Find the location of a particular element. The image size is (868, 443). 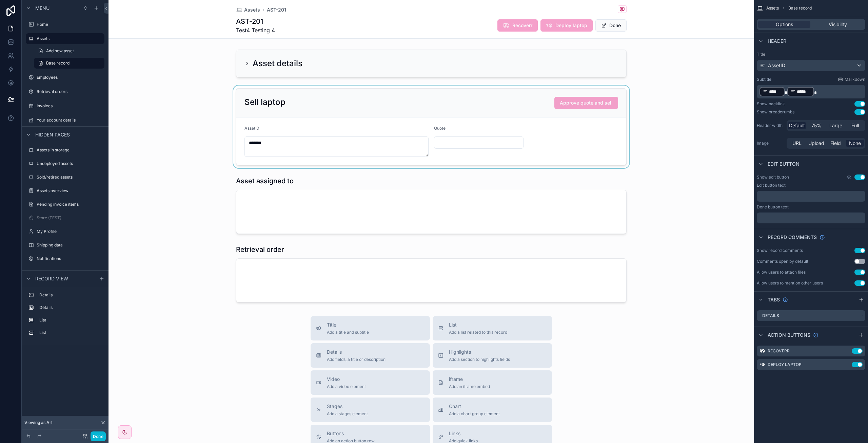

span: Links is located at coordinates (463, 433).